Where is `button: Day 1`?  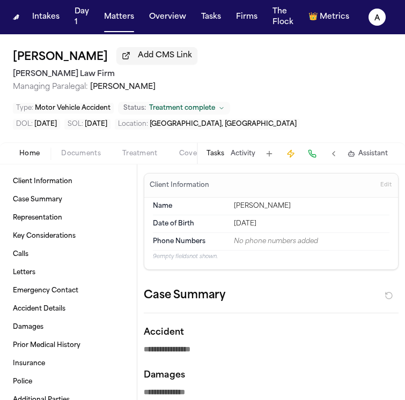
button: Day 1 is located at coordinates (81, 17).